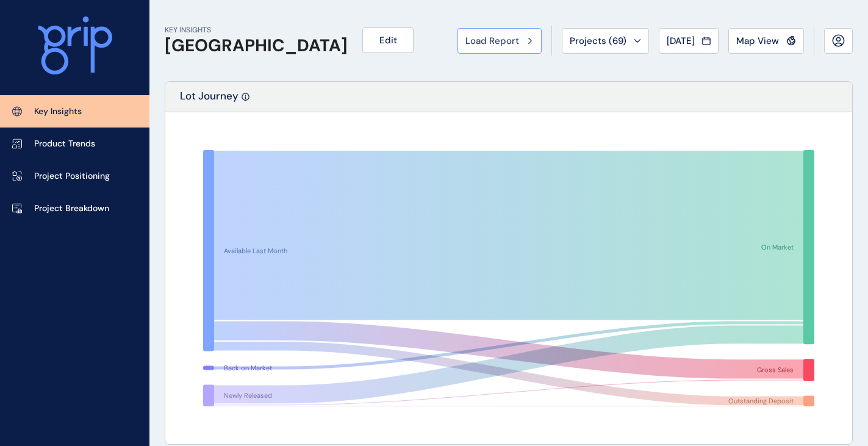 Image resolution: width=868 pixels, height=446 pixels. Describe the element at coordinates (256, 30) in the screenshot. I see `p: KEY INSIGHTS` at that location.